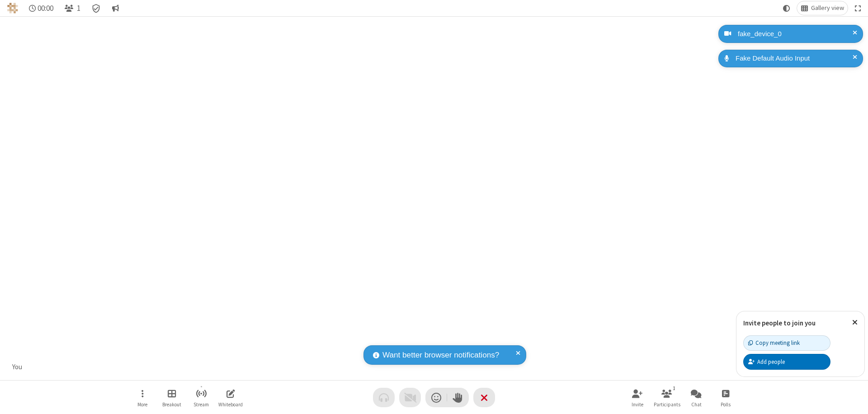  Describe the element at coordinates (726, 404) in the screenshot. I see `span: Polls` at that location.